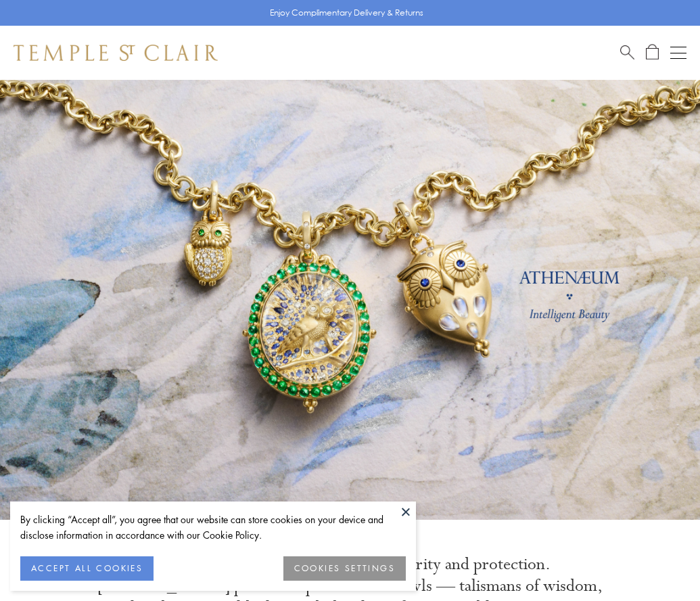 This screenshot has height=601, width=700. What do you see at coordinates (346, 13) in the screenshot?
I see `p: Enjoy Complimentary Delivery & Returns` at bounding box center [346, 13].